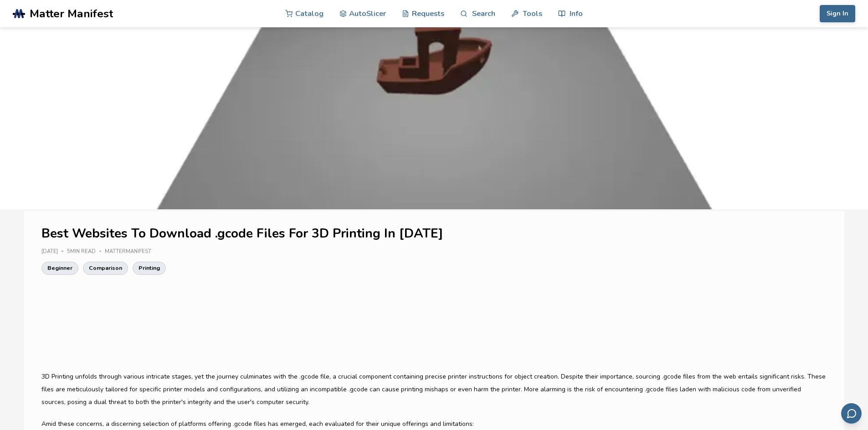 The height and width of the screenshot is (430, 868). I want to click on div: MatterManifest, so click(131, 252).